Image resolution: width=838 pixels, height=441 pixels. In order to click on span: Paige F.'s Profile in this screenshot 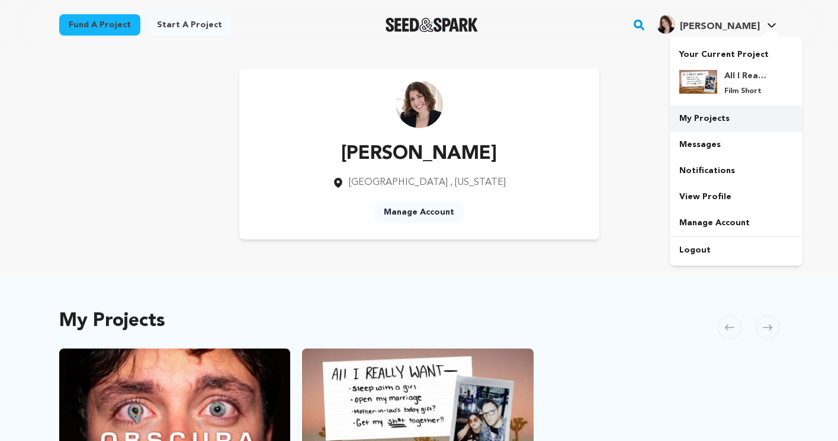, I will do `click(716, 25)`.